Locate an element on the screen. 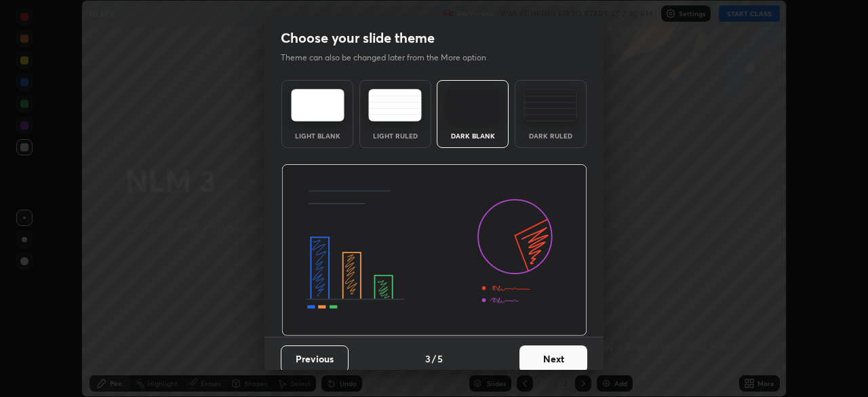  div: Dark Blank is located at coordinates (473, 136).